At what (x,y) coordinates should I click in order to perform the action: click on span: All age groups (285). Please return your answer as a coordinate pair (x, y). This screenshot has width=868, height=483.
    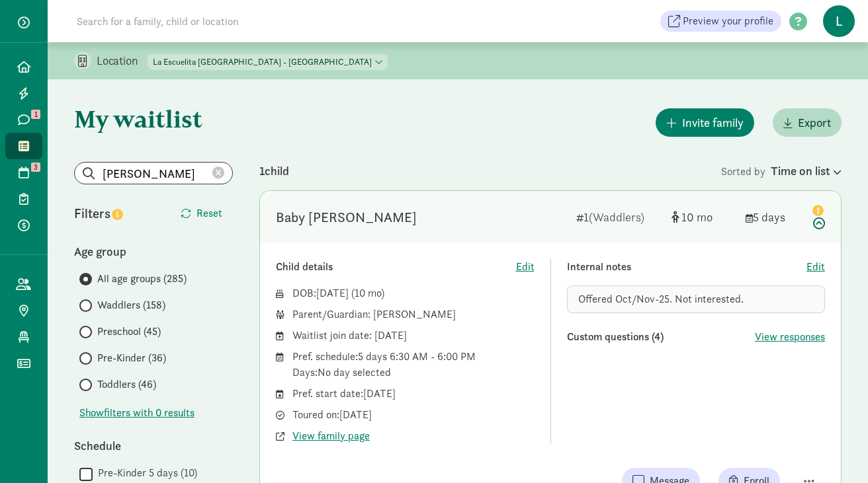
    Looking at the image, I should click on (142, 279).